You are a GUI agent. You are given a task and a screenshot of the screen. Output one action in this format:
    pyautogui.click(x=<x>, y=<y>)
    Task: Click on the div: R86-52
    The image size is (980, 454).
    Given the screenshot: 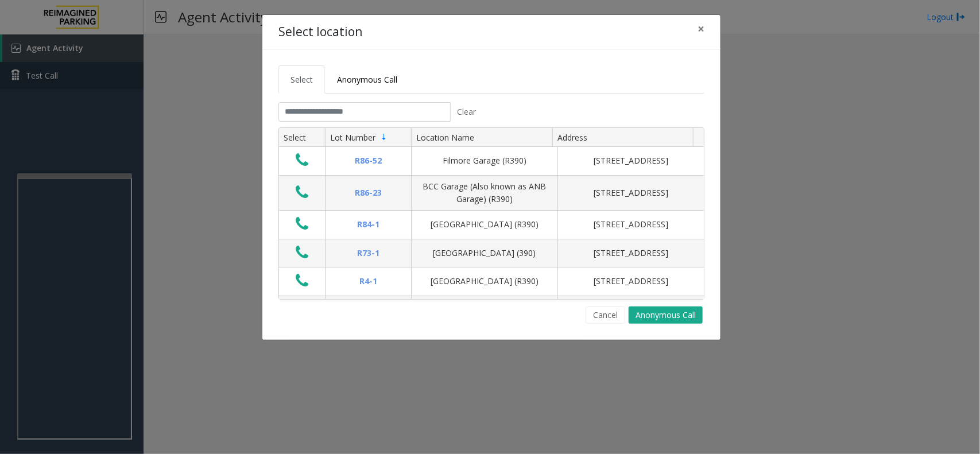 What is the action you would take?
    pyautogui.click(x=368, y=161)
    